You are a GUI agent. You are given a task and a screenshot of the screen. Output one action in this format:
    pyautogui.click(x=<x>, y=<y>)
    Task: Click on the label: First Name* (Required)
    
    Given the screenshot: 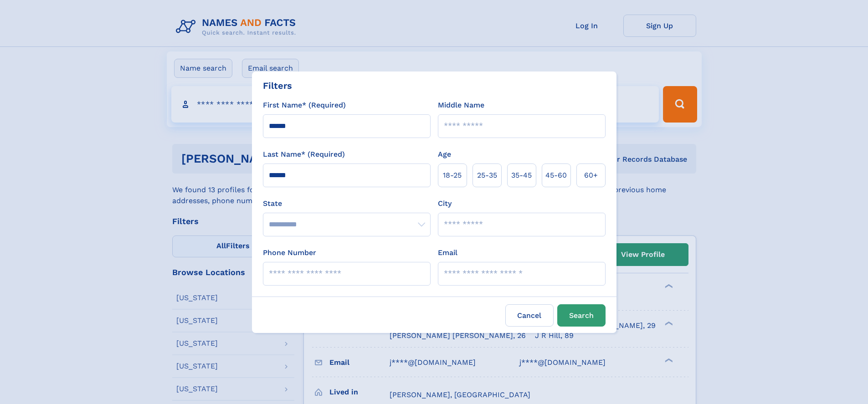 What is the action you would take?
    pyautogui.click(x=304, y=105)
    